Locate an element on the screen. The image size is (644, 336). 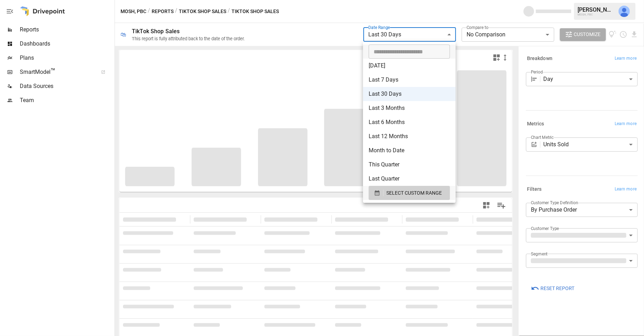
li: Month to Date is located at coordinates (409, 150).